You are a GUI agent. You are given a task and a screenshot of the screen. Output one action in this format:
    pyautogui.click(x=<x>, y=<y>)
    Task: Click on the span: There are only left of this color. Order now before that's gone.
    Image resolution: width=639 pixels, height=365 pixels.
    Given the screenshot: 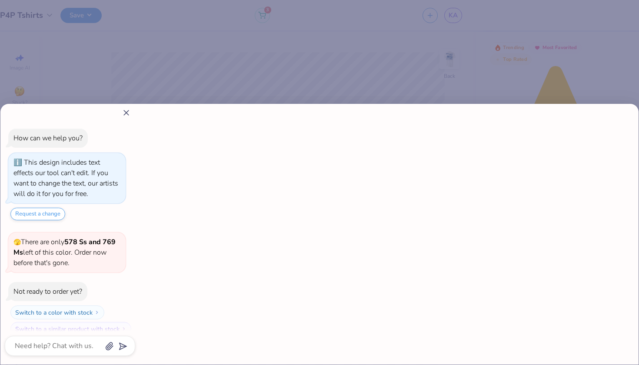 What is the action you would take?
    pyautogui.click(x=64, y=253)
    